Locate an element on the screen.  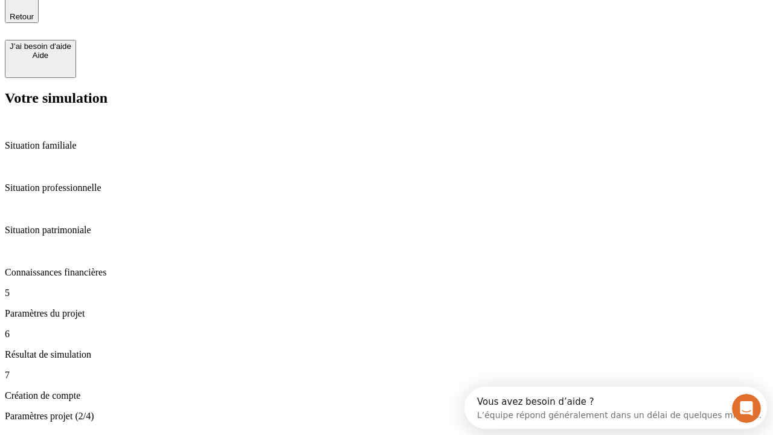
p: 7 is located at coordinates (386, 375).